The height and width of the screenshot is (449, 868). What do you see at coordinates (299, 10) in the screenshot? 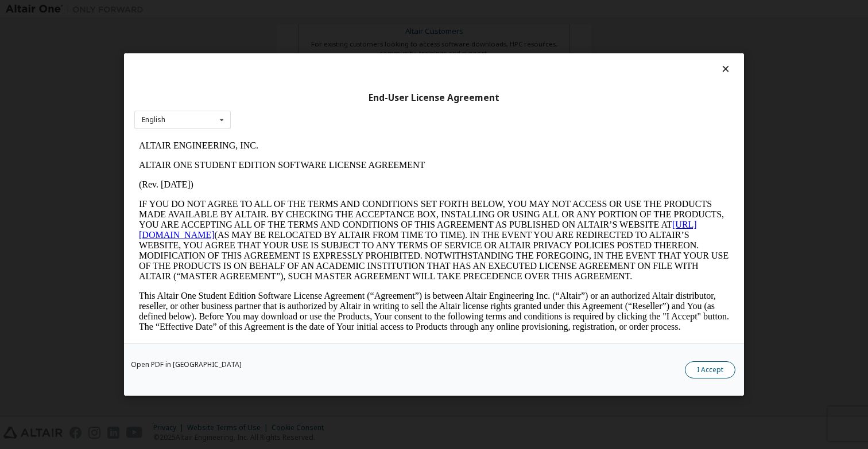
I see `p: ALTAIR ENGINEERING, INC.` at bounding box center [299, 10].